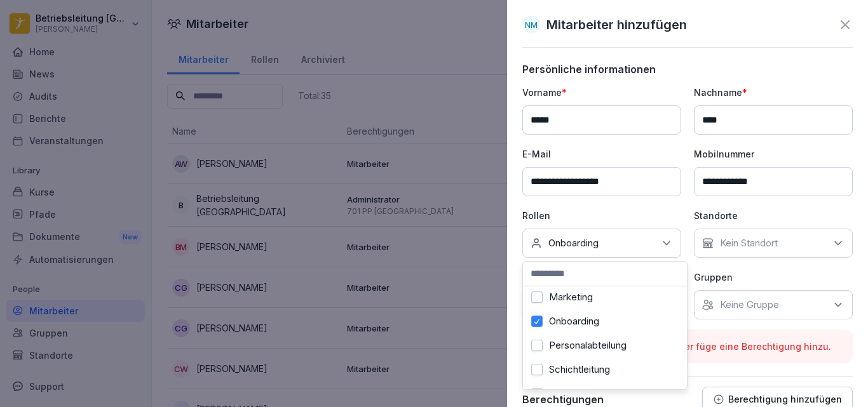 The image size is (868, 407). What do you see at coordinates (588, 345) in the screenshot?
I see `label: Personalabteilung` at bounding box center [588, 345].